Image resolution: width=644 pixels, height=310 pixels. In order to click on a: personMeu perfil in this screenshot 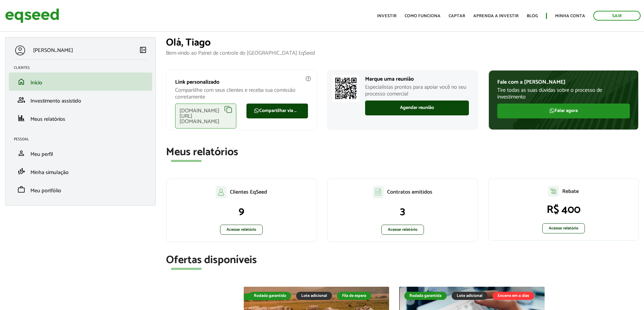, I will do `click(80, 153)`.